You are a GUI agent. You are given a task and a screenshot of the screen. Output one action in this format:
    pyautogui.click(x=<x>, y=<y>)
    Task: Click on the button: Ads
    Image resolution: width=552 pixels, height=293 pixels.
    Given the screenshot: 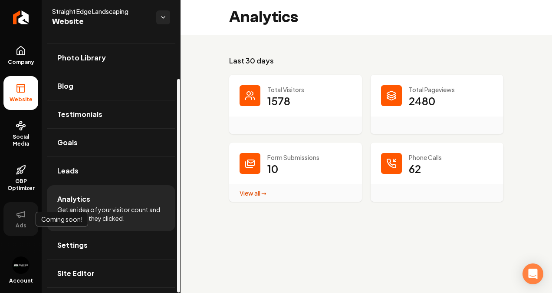 What is the action you would take?
    pyautogui.click(x=21, y=219)
    